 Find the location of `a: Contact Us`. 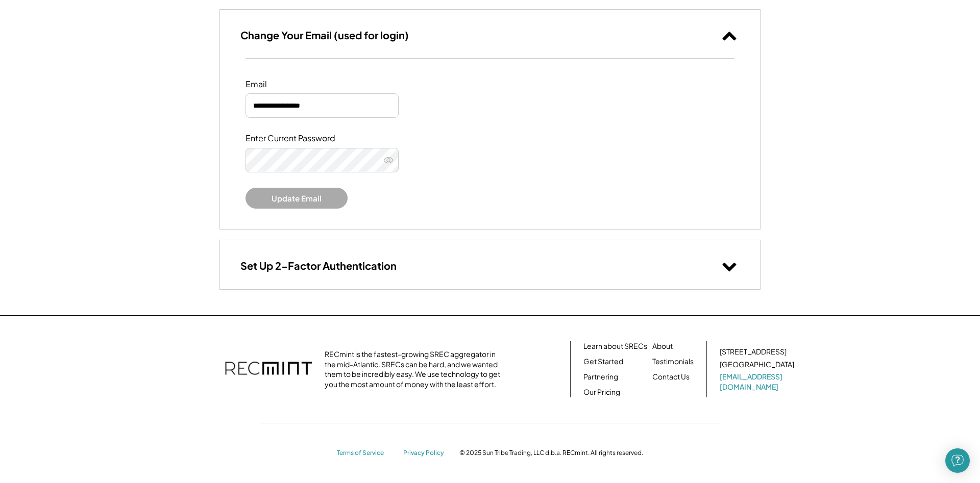

a: Contact Us is located at coordinates (670, 377).